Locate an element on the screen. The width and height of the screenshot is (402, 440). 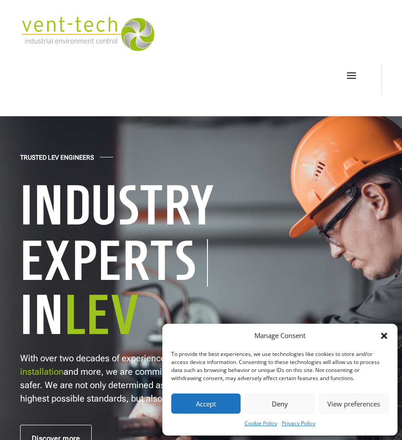
h1: In is located at coordinates (159, 317).